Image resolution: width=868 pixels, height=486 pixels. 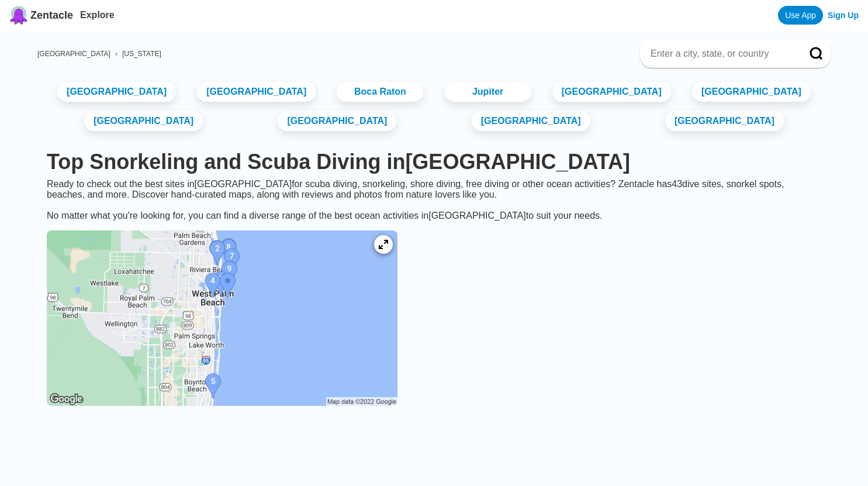 I want to click on img: Palm Beach County dive site map, so click(x=222, y=318).